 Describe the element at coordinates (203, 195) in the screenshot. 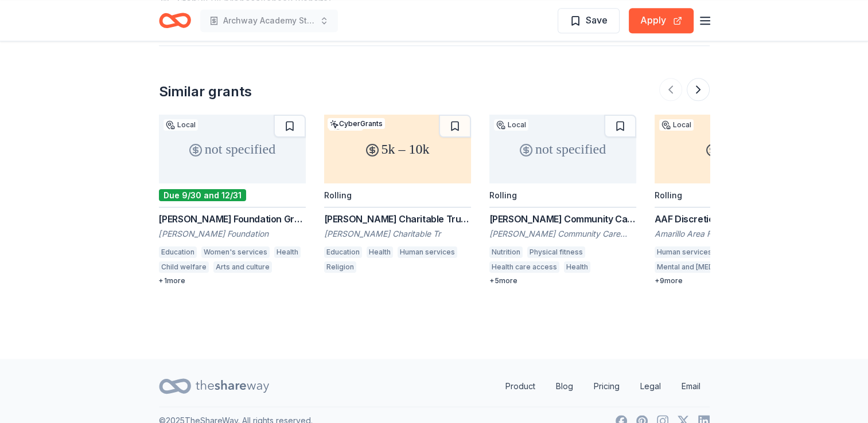

I see `div: Due 9/30 and 12/31` at that location.